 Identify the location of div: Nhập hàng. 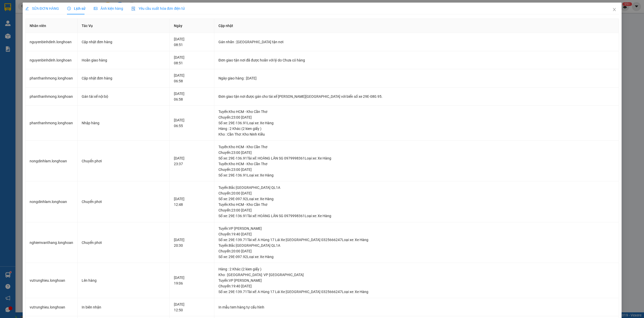
(123, 123).